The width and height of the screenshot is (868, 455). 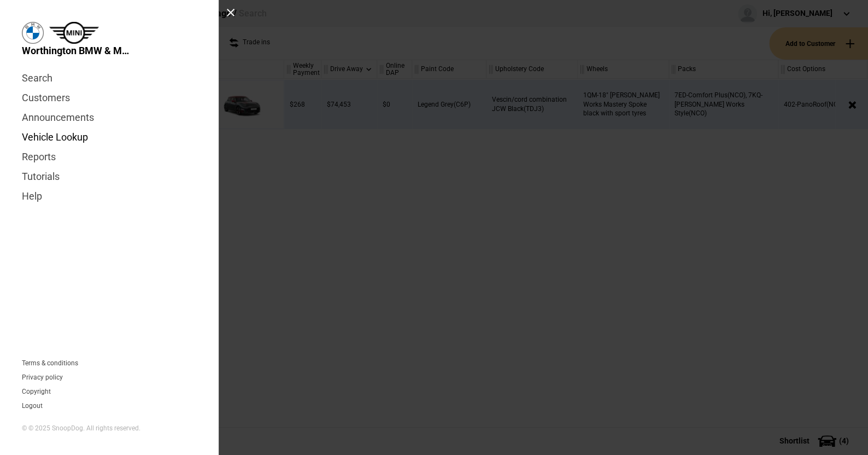 I want to click on a: Terms & conditions, so click(x=50, y=363).